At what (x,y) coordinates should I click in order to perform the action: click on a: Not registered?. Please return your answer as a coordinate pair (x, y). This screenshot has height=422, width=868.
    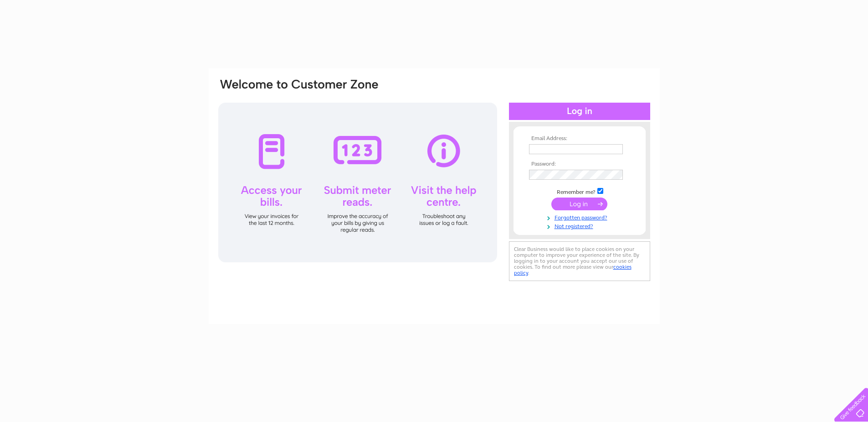
    Looking at the image, I should click on (581, 226).